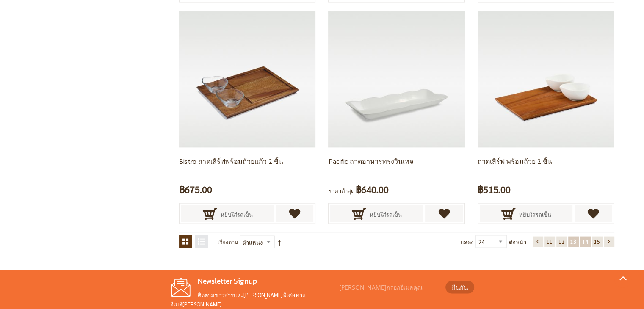 The height and width of the screenshot is (309, 644). What do you see at coordinates (585, 242) in the screenshot?
I see `a: 14` at bounding box center [585, 242].